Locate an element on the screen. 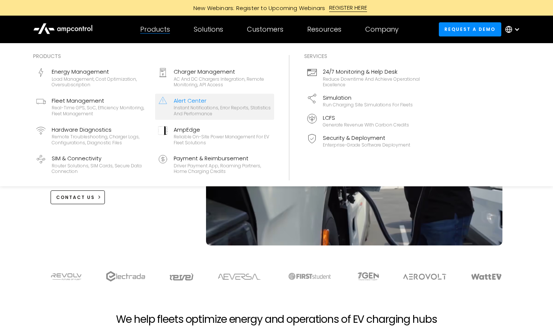 The image size is (553, 331). div: New Webinars: Register to Upcoming Webinars is located at coordinates (257, 8).